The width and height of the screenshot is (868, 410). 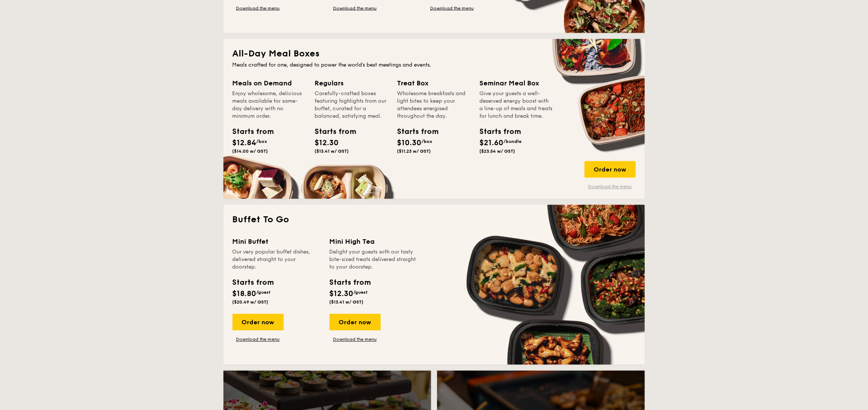 I want to click on span: /bundle, so click(x=513, y=142).